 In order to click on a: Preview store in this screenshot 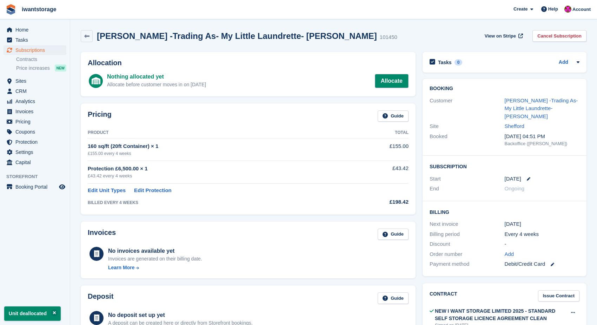, I will do `click(62, 187)`.